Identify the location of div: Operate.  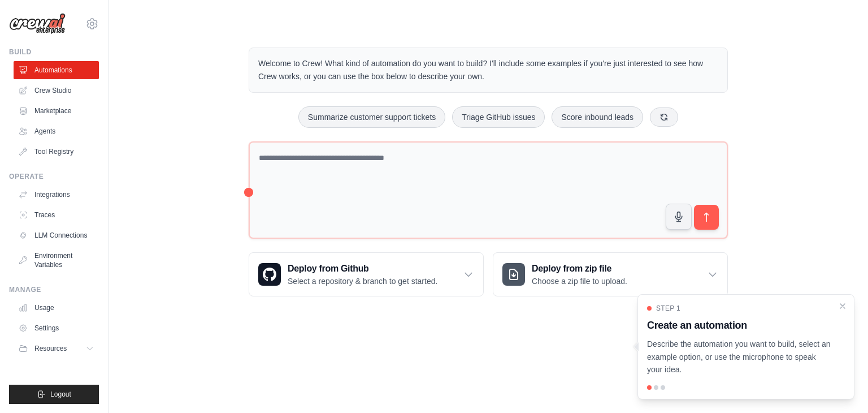
(54, 176).